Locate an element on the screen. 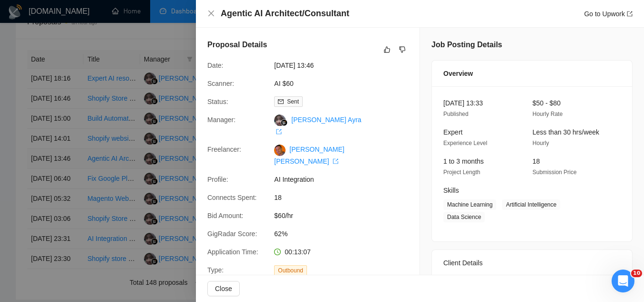  span: Less than 30 hrs/week is located at coordinates (566, 132).